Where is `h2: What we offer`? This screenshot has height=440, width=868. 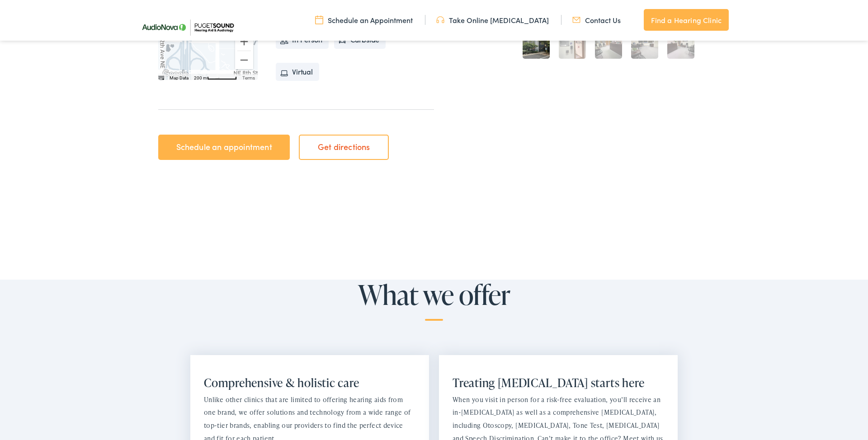 h2: What we offer is located at coordinates (434, 300).